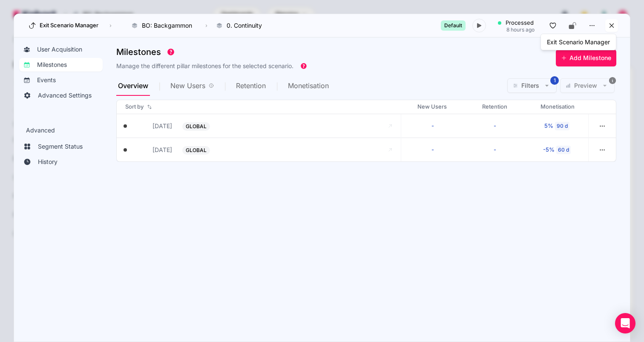  Describe the element at coordinates (61, 147) in the screenshot. I see `a: Segment Status` at that location.